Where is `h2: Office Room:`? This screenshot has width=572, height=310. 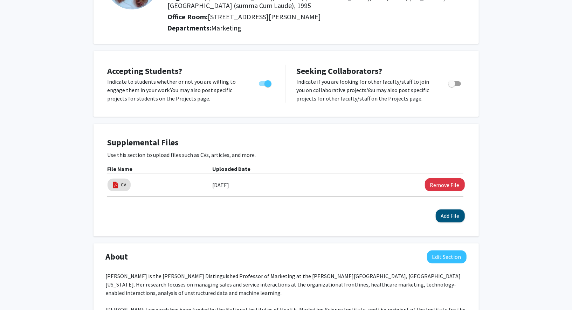 h2: Office Room: is located at coordinates (316, 17).